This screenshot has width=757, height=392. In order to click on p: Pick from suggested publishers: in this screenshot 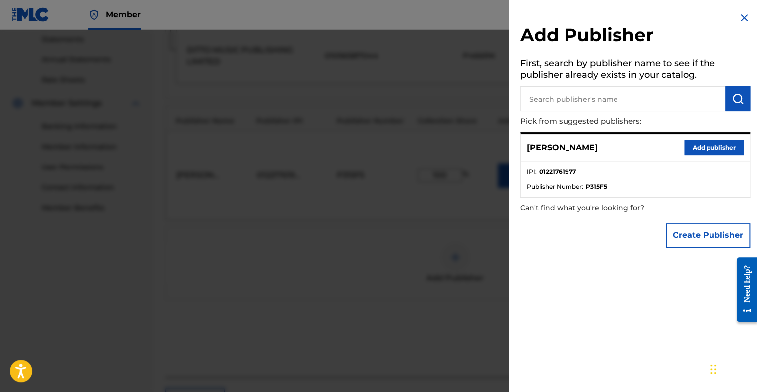, I will do `click(607, 121)`.